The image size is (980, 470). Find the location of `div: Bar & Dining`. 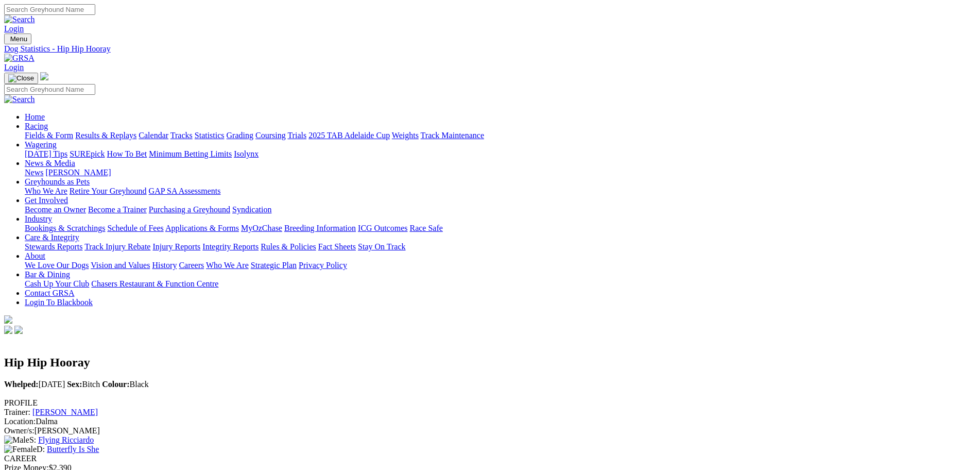

div: Bar & Dining is located at coordinates (500, 284).